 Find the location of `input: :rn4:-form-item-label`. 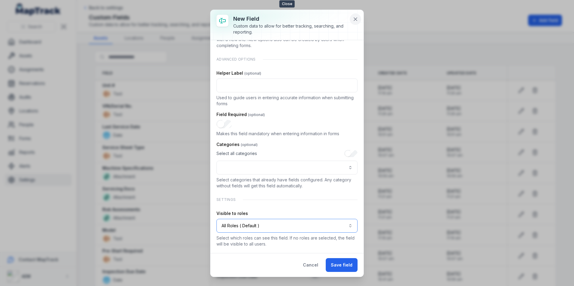

input: :rn4:-form-item-label is located at coordinates (287, 86).